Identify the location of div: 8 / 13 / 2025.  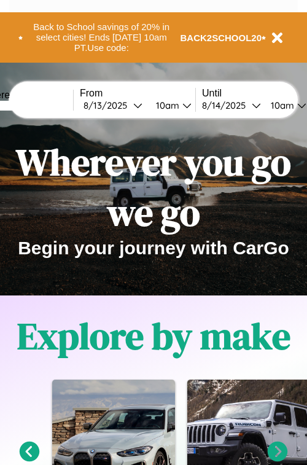
(108, 105).